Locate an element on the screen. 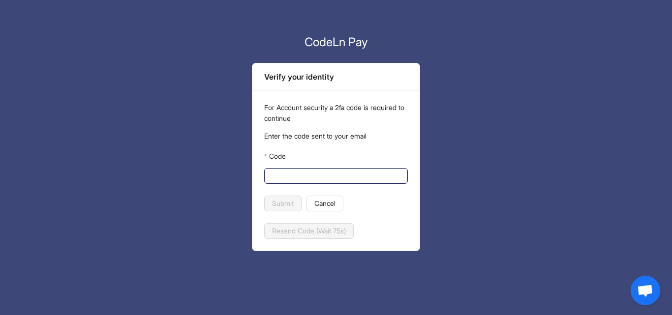 This screenshot has height=315, width=672. span: Cancel is located at coordinates (325, 204).